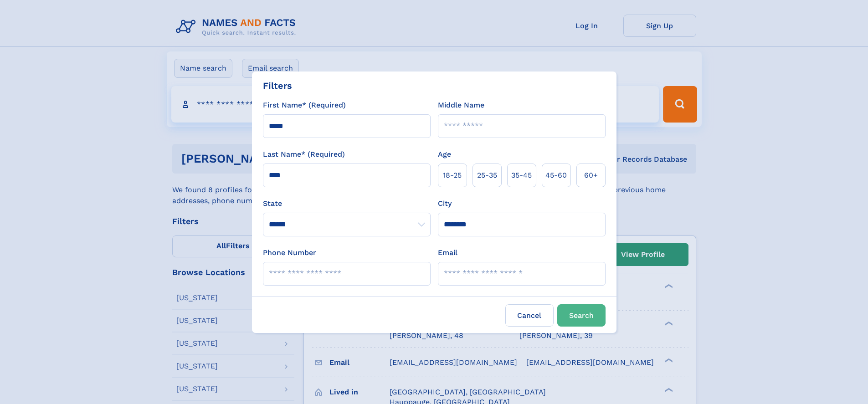  Describe the element at coordinates (277, 86) in the screenshot. I see `div: Filters` at that location.